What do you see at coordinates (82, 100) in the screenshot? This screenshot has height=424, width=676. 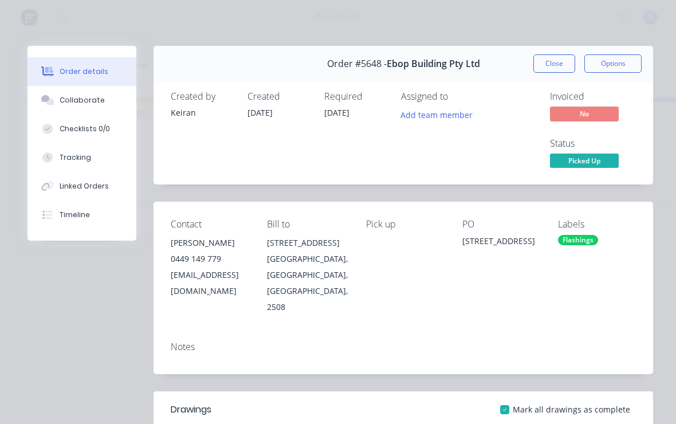 I see `div: Collaborate` at bounding box center [82, 100].